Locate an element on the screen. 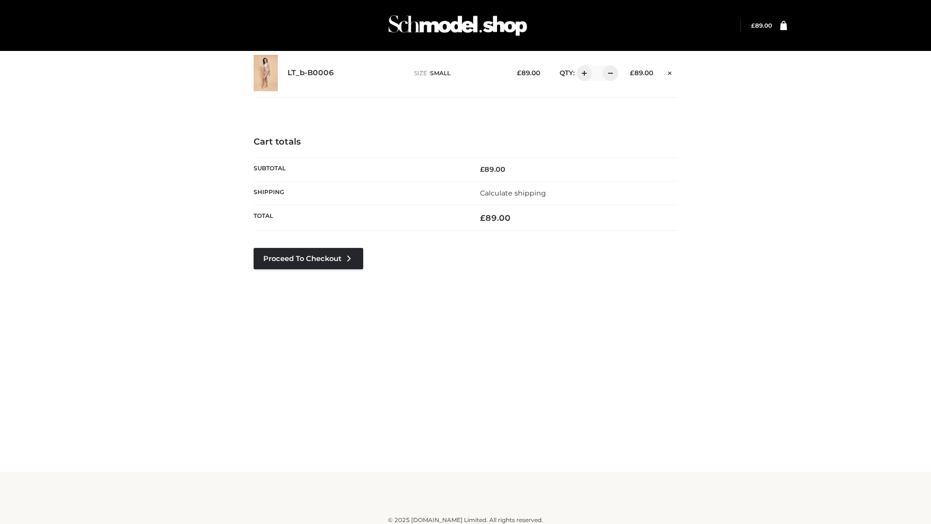 Image resolution: width=931 pixels, height=524 pixels. th: Subtotal is located at coordinates (359, 169).